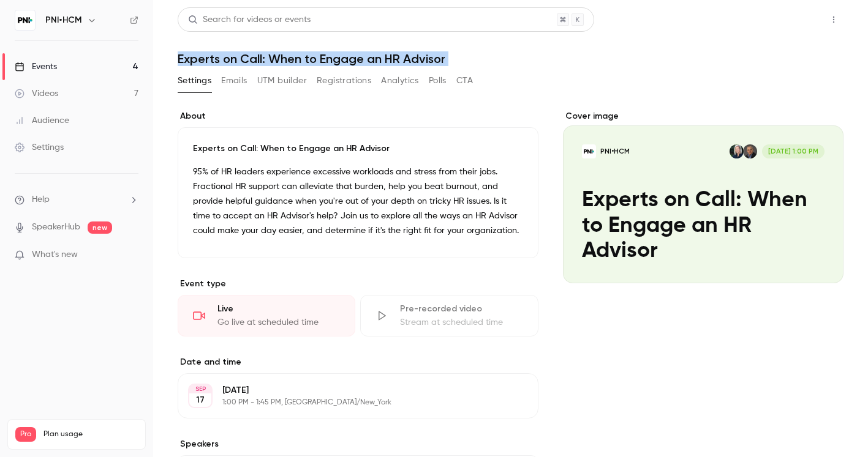  What do you see at coordinates (358, 149) in the screenshot?
I see `p: Experts on Call: When to Engage an HR Advisor` at bounding box center [358, 149].